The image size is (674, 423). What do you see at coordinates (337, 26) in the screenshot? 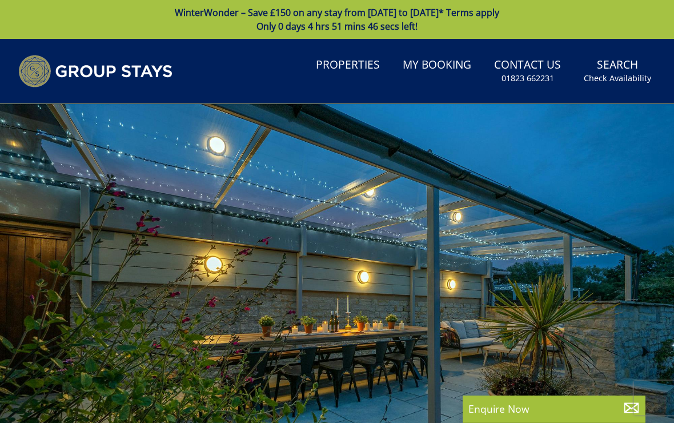
I see `span: Only 0 days 4 hrs 51 mins 46 secs left!` at bounding box center [337, 26].